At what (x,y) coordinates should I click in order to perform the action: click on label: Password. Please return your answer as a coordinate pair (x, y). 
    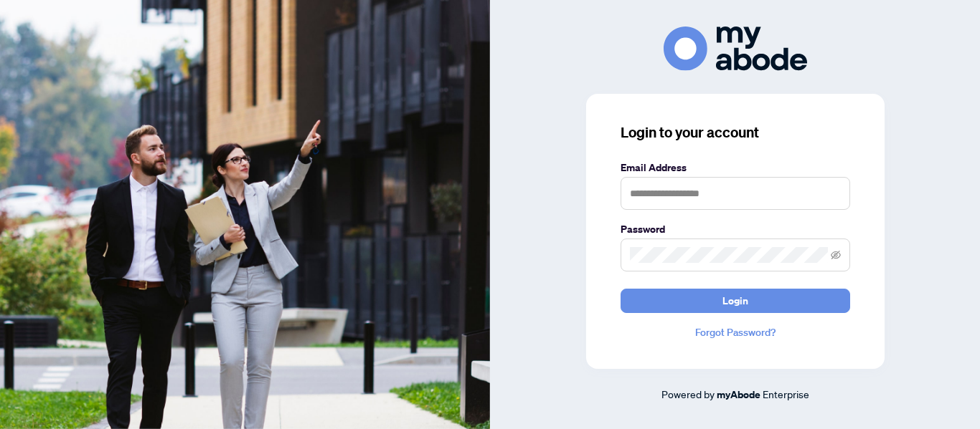
    Looking at the image, I should click on (735, 229).